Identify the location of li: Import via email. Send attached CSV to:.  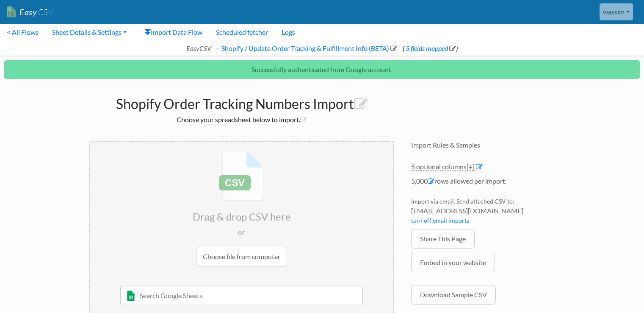
(483, 213).